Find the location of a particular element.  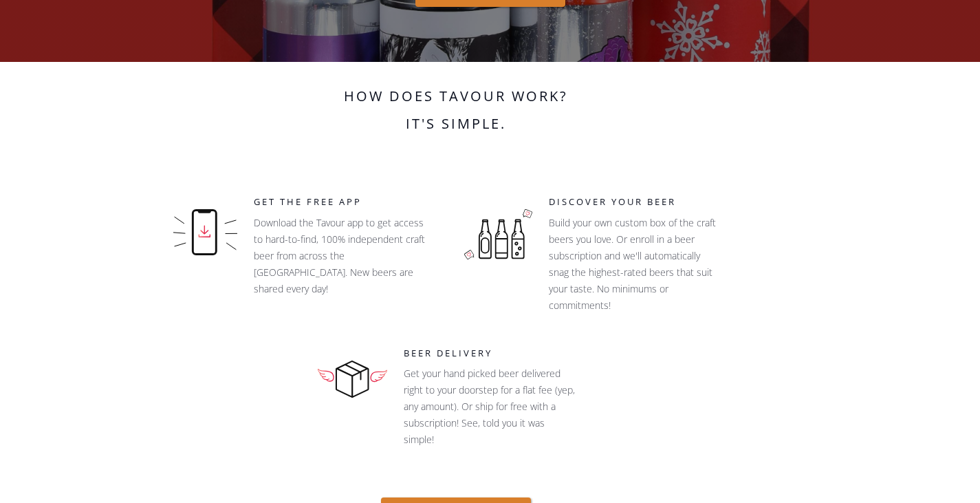

h5: GET THE FREE APP is located at coordinates (343, 202).